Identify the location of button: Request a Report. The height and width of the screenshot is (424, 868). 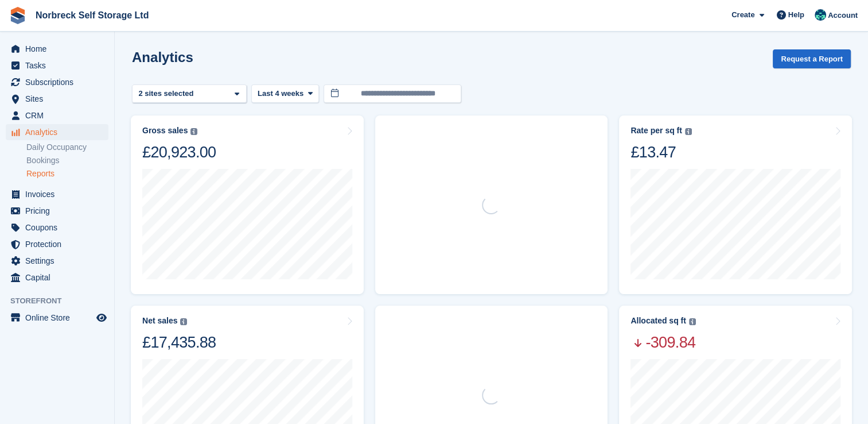
(812, 59).